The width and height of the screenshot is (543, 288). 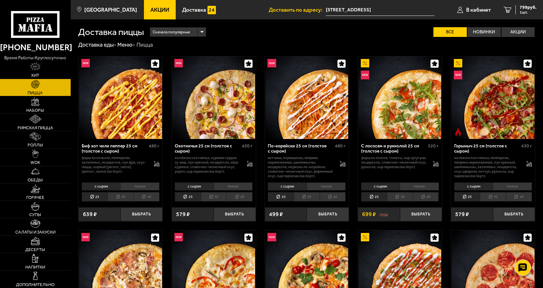 What do you see at coordinates (208, 165) in the screenshot?
I see `p: колбаски охотничьи, куриная грудка су-вид, лук красный, моцарелла, яйцо куриное, сливочно-чесночн...` at bounding box center [208, 165].